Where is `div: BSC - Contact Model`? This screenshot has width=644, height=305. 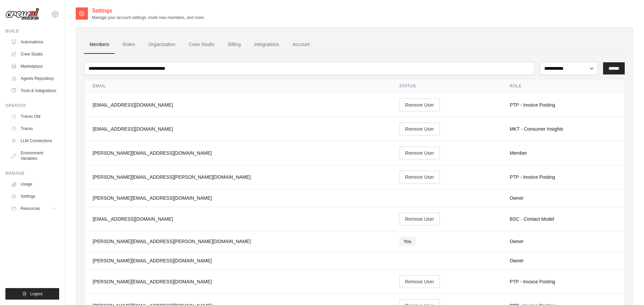 div: BSC - Contact Model is located at coordinates (563, 219).